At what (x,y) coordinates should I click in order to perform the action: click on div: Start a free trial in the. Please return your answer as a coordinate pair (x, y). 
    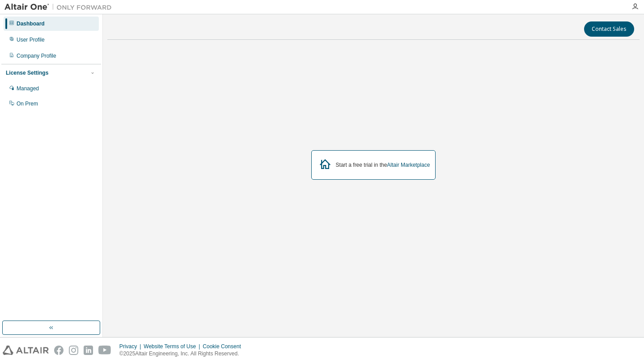
    Looking at the image, I should click on (383, 165).